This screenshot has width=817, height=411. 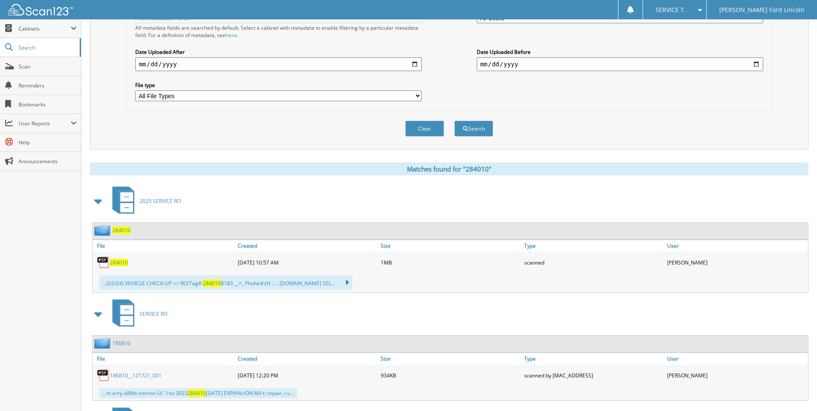 What do you see at coordinates (144, 201) in the screenshot?
I see `a: 2025 SERVICE RO` at bounding box center [144, 201].